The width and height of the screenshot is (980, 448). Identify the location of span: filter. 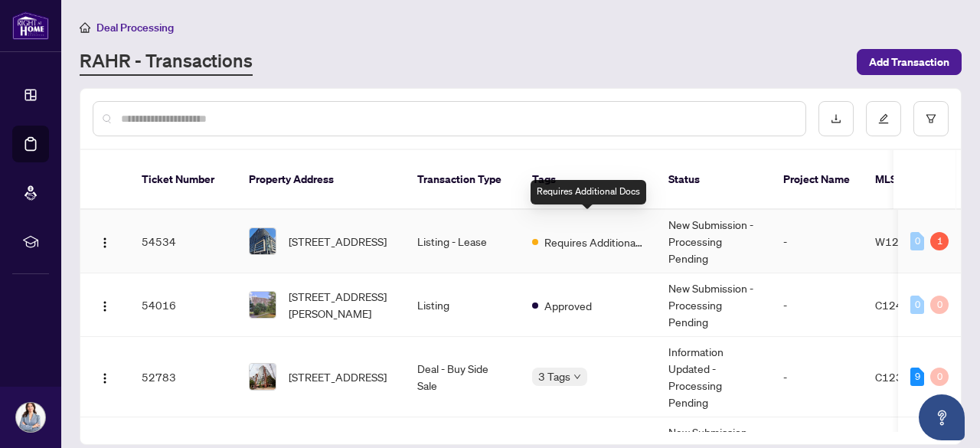
(931, 119).